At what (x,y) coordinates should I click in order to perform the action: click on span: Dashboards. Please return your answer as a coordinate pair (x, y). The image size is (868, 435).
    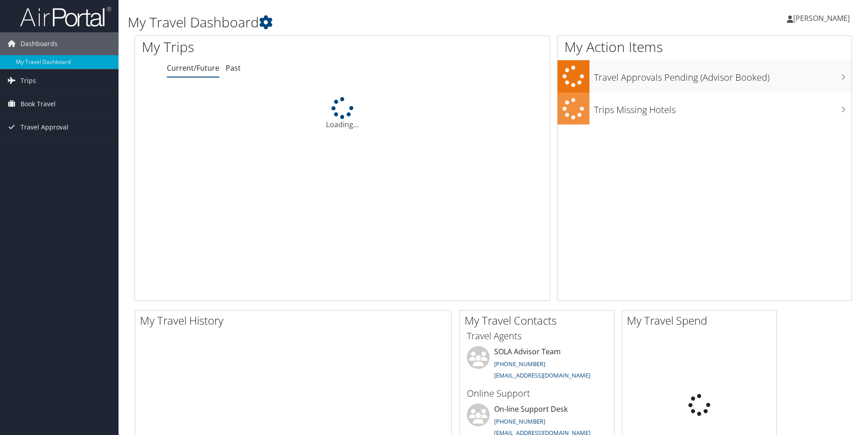
    Looking at the image, I should click on (39, 44).